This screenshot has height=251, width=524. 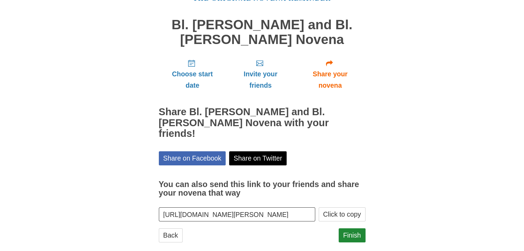 I want to click on a: Back, so click(x=170, y=235).